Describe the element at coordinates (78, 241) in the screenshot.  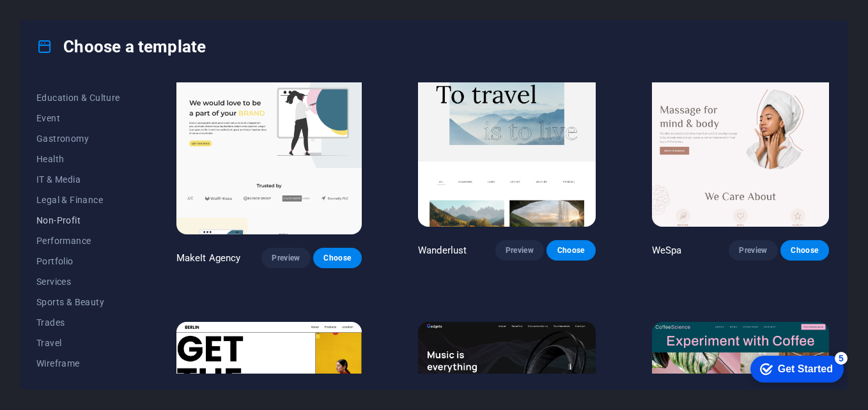
I see `button: Performance` at that location.